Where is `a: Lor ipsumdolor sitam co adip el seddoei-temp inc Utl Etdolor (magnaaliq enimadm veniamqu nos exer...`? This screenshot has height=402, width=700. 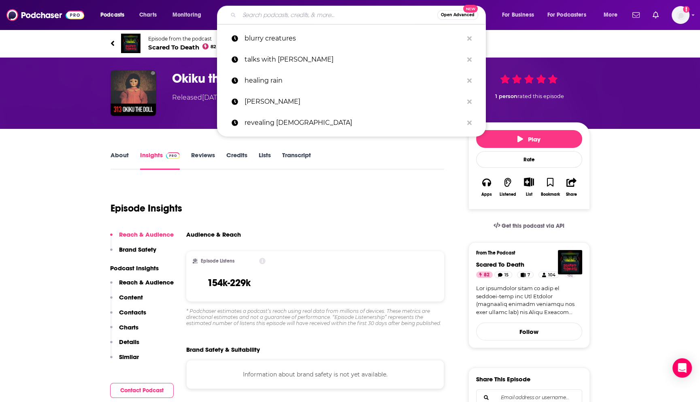 a: Lor ipsumdolor sitam co adip el seddoei-temp inc Utl Etdolor (magnaaliq enimadm veniamqu nos exer... is located at coordinates (529, 300).